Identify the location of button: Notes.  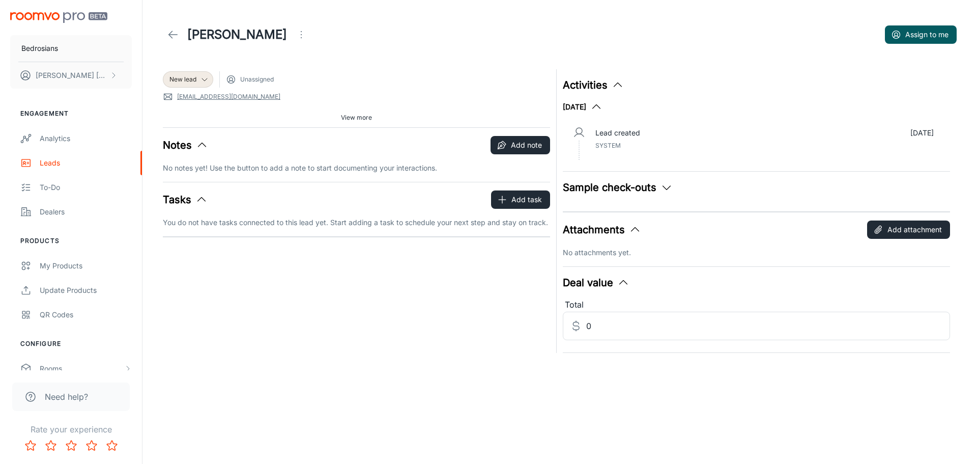
(185, 145).